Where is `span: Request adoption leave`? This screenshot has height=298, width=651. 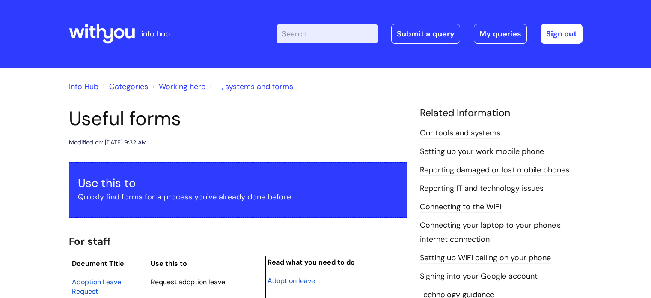 span: Request adoption leave is located at coordinates (188, 281).